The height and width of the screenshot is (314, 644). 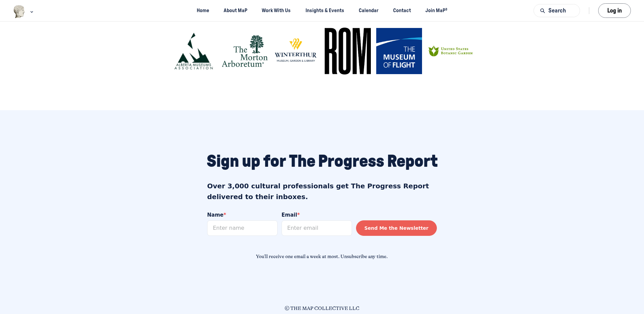 What do you see at coordinates (322, 308) in the screenshot?
I see `span: © THE MAP COLLECTIVE LLC` at bounding box center [322, 308].